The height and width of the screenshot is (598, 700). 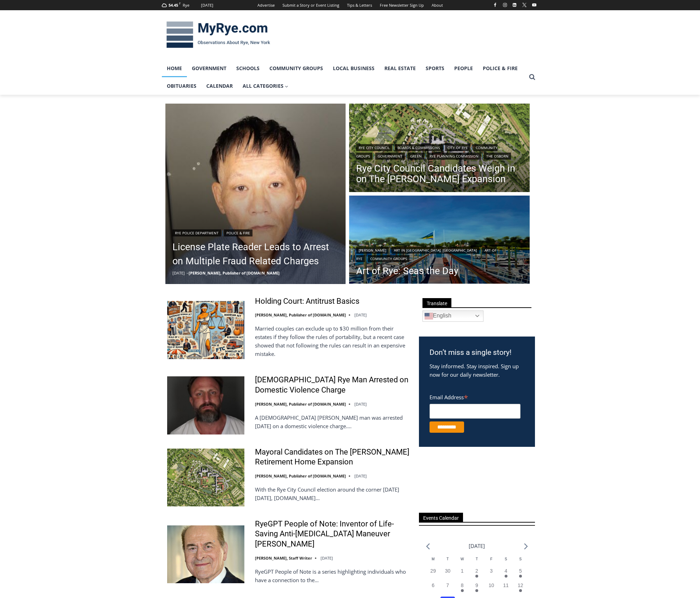 What do you see at coordinates (433, 559) in the screenshot?
I see `span: M` at bounding box center [433, 559].